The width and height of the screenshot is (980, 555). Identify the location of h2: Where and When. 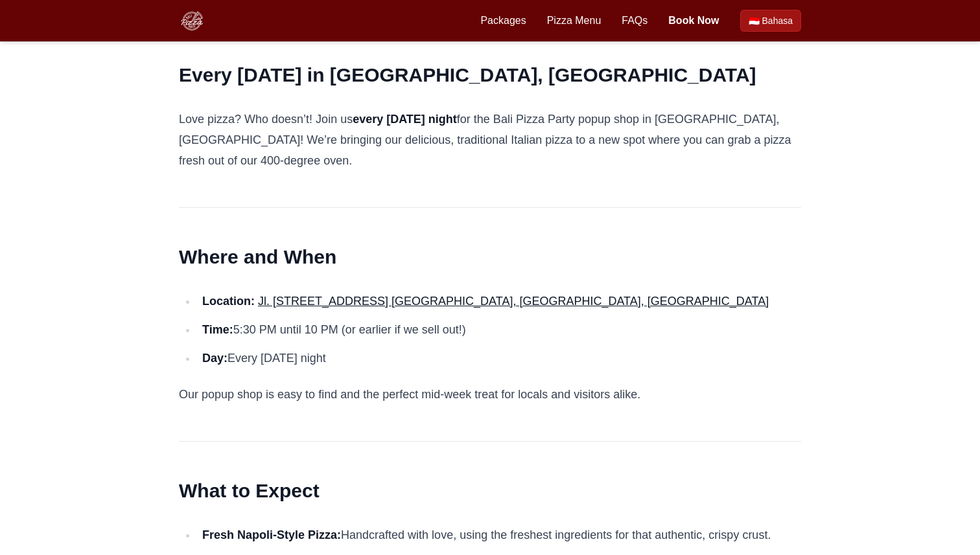
(490, 257).